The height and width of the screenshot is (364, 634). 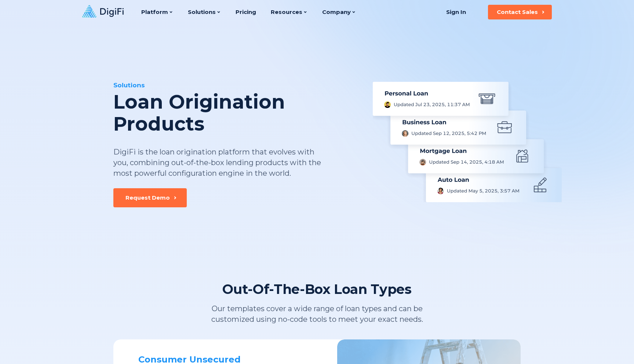 What do you see at coordinates (148, 197) in the screenshot?
I see `div: Request Demo` at bounding box center [148, 197].